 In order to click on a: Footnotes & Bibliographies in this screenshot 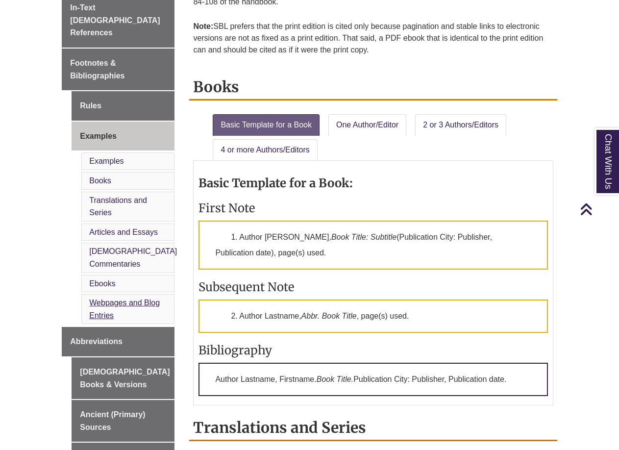, I will do `click(118, 69)`.